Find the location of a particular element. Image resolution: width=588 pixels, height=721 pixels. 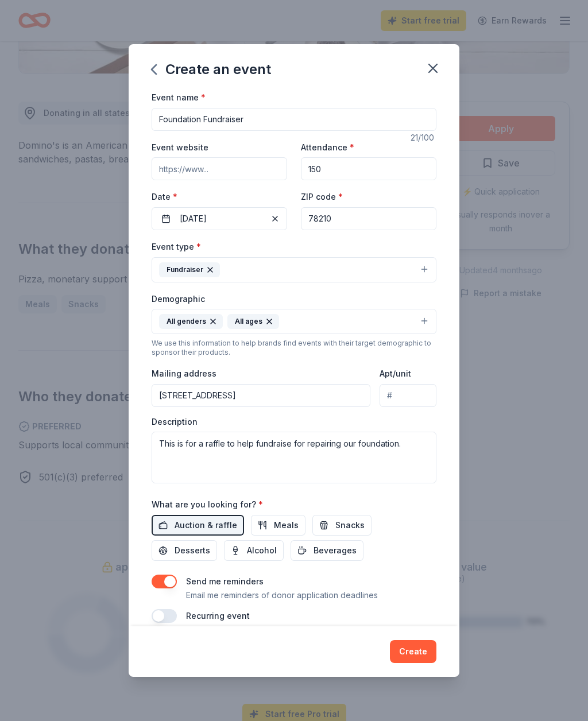

label: Attendance is located at coordinates (327, 147).